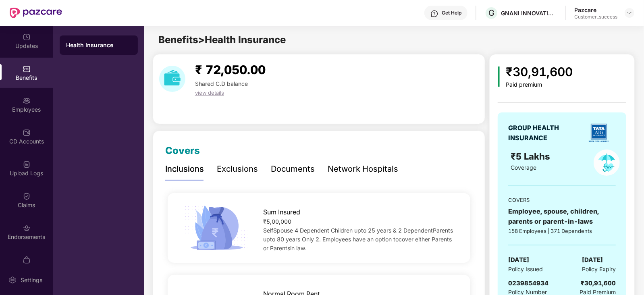 Image resolution: width=644 pixels, height=295 pixels. I want to click on span: SelfSpouse 4 Dependent Children upto 25 years & 2 DependentParents upto 80 years Only 2. Employee..., so click(359, 240).